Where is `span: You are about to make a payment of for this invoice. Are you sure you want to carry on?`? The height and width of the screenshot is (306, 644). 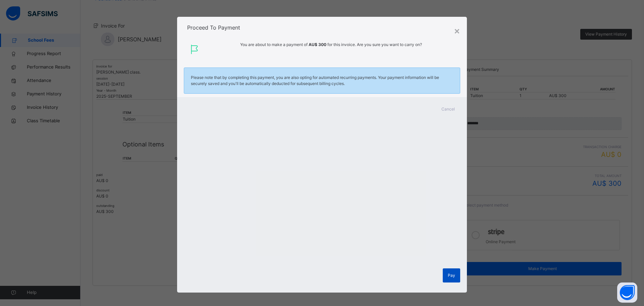
span: You are about to make a payment of for this invoice. Are you sure you want to carry on? is located at coordinates (331, 49).